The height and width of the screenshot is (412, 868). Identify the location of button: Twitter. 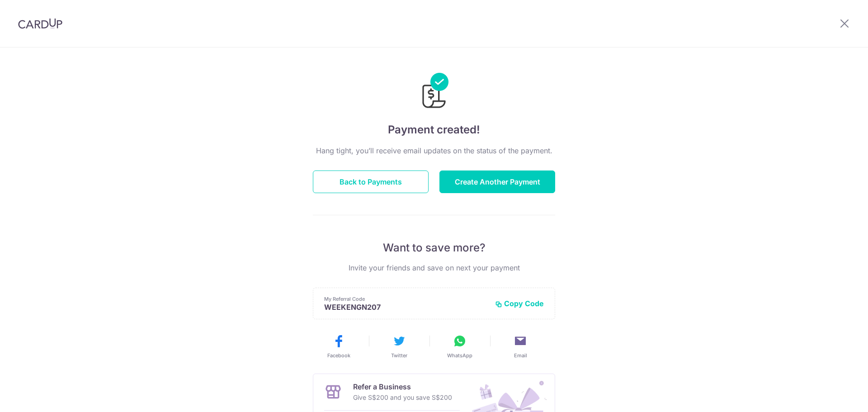
(399, 346).